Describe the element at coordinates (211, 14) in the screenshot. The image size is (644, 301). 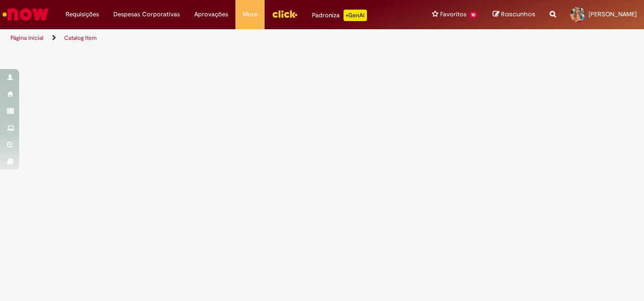
I see `span: Aprovações` at that location.